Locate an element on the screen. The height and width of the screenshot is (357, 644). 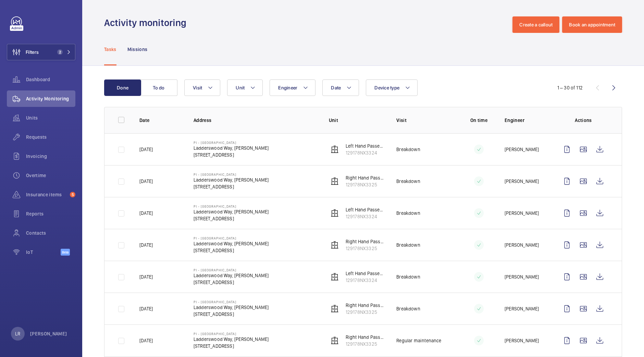
p: Missions is located at coordinates (137, 50).